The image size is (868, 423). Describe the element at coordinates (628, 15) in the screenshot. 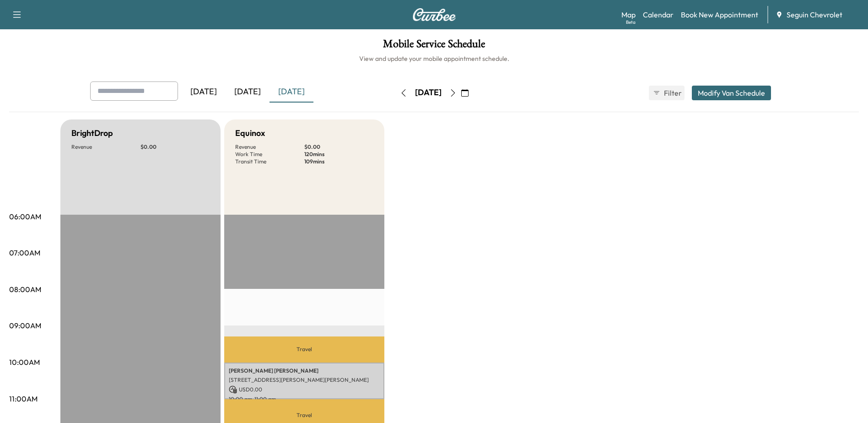

I see `a: MapBeta` at that location.